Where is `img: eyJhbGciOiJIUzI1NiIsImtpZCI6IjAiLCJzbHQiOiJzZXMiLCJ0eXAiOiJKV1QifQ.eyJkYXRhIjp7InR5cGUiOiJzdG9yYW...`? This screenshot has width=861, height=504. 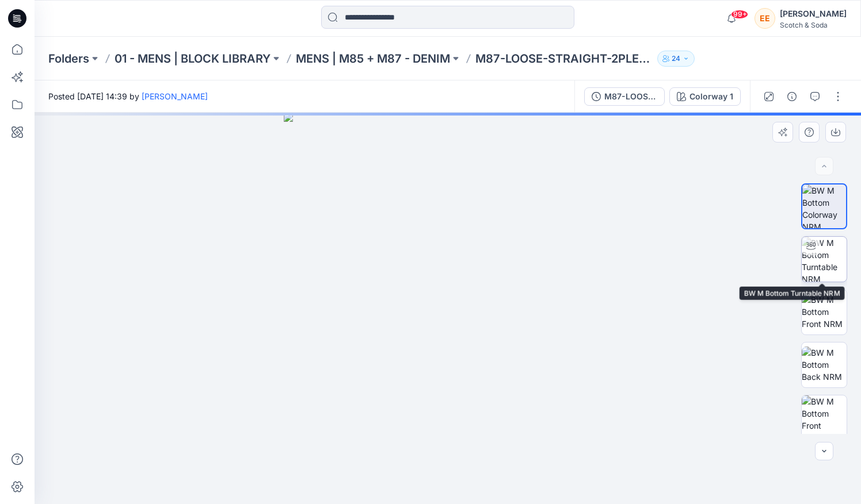 img: eyJhbGciOiJIUzI1NiIsImtpZCI6IjAiLCJzbHQiOiJzZXMiLCJ0eXAiOiJKV1QifQ.eyJkYXRhIjp7InR5cGUiOiJzdG9yYW... is located at coordinates (447, 308).